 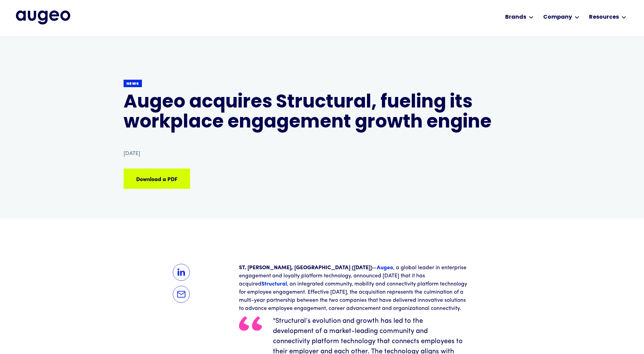 I want to click on a: Structural, so click(x=274, y=285).